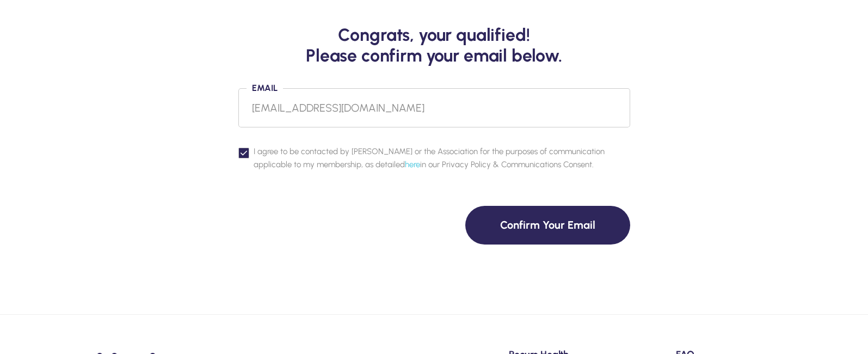 The width and height of the screenshot is (868, 354). Describe the element at coordinates (547, 225) in the screenshot. I see `button: Confirm Your Email` at that location.